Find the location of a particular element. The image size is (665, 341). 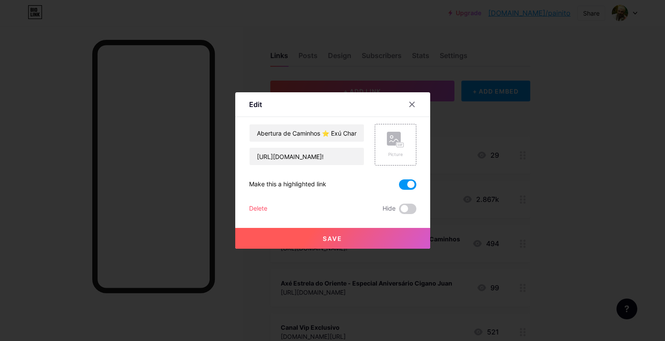

div: Delete is located at coordinates (258, 209).